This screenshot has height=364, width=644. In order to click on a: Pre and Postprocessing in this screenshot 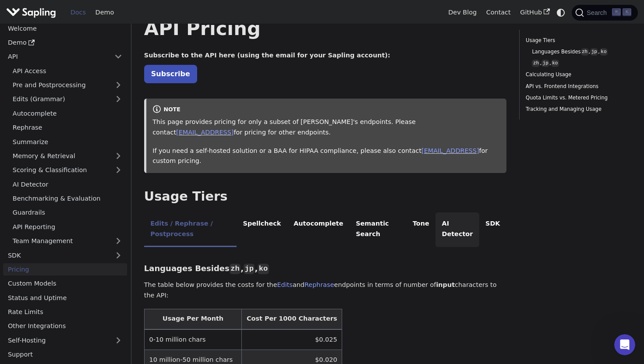, I will do `click(68, 85)`.